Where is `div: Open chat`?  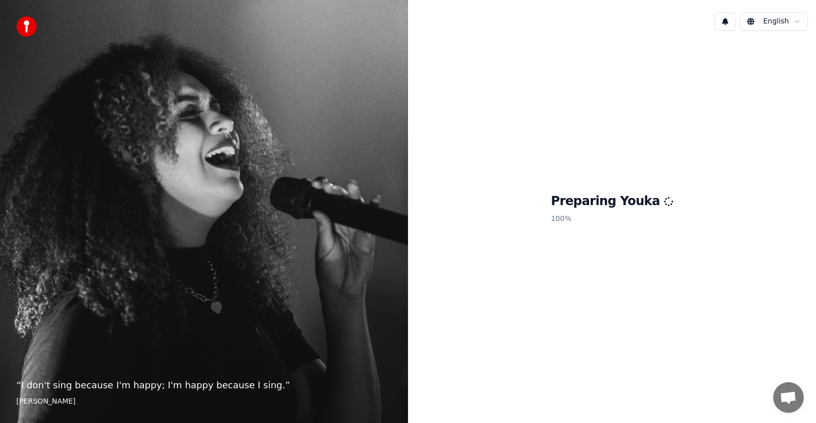
div: Open chat is located at coordinates (789, 397).